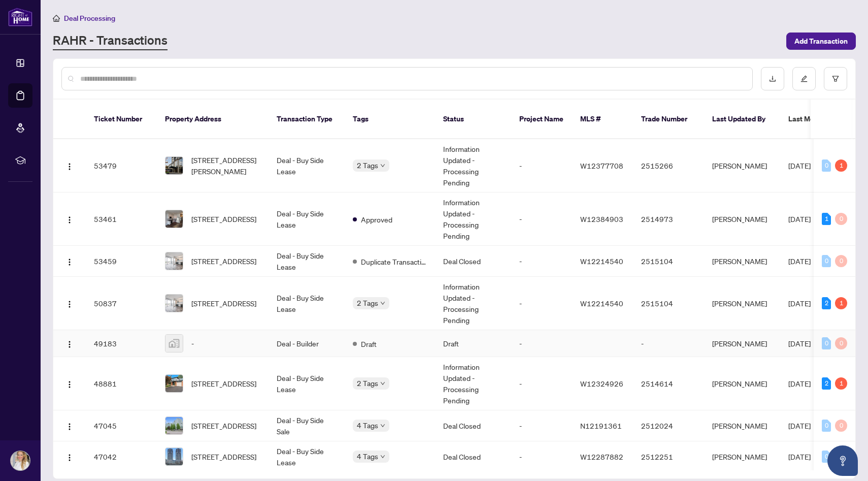 This screenshot has height=481, width=868. What do you see at coordinates (121, 343) in the screenshot?
I see `td: 49183` at bounding box center [121, 343].